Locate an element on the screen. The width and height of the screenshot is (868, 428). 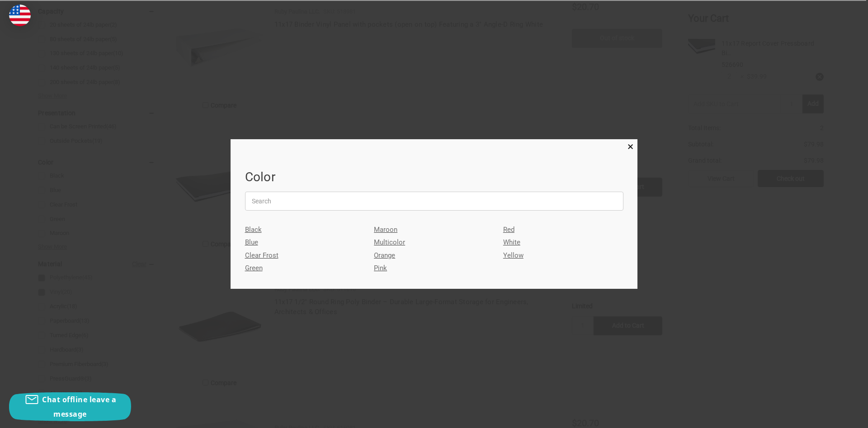
input: Search is located at coordinates (434, 201).